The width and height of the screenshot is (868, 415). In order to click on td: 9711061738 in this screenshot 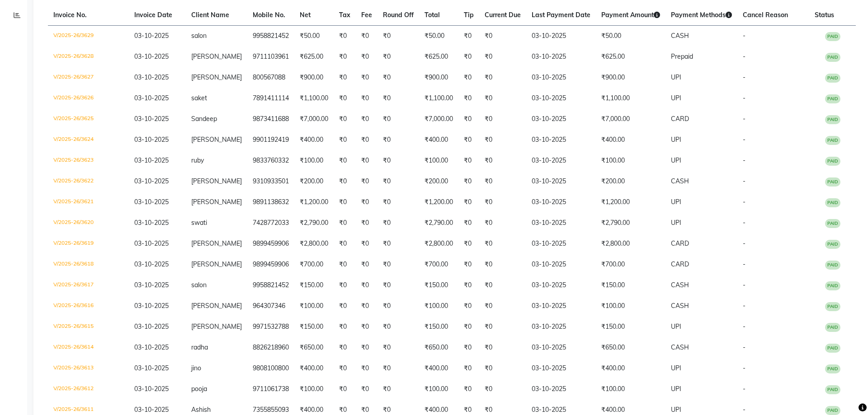, I will do `click(271, 389)`.